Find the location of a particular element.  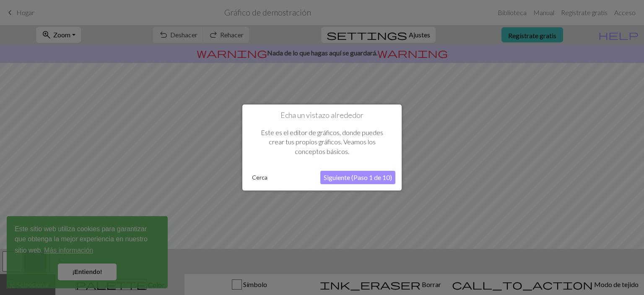

h1: Echa un vistazo alrededor is located at coordinates (322, 115).